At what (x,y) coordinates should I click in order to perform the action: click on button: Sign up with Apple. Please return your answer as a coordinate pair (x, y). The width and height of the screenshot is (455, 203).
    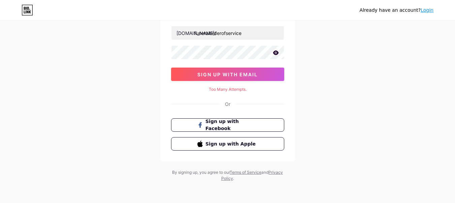
    Looking at the image, I should click on (228, 144).